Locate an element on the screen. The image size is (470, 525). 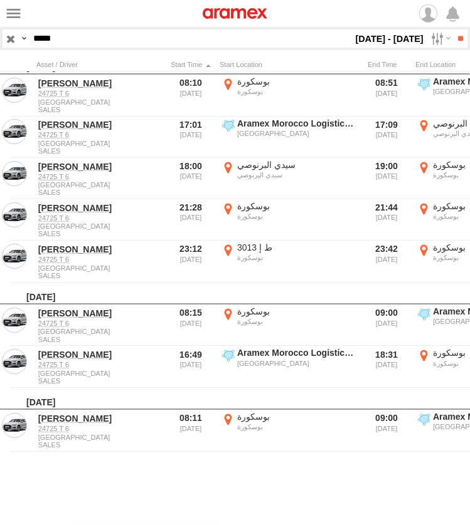
label: Search Filter Options is located at coordinates (439, 38).